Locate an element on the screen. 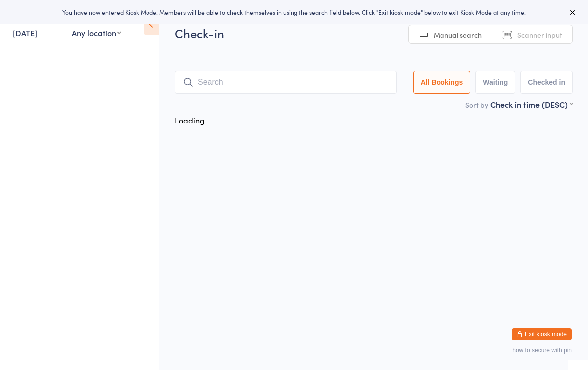  span: Manual search is located at coordinates (457, 35).